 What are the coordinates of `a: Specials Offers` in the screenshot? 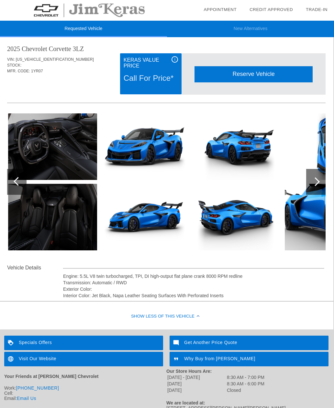 It's located at (83, 343).